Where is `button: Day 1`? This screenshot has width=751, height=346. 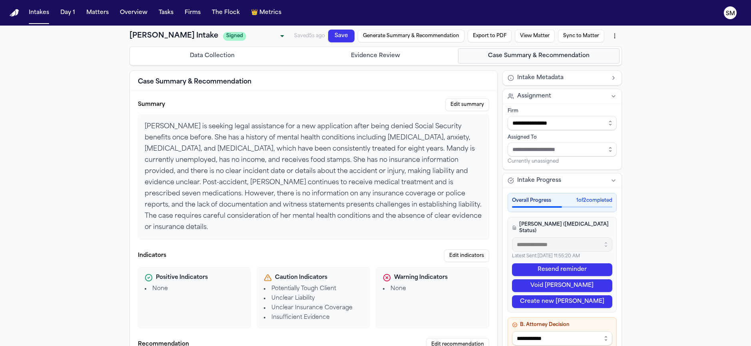
button: Day 1 is located at coordinates (68, 13).